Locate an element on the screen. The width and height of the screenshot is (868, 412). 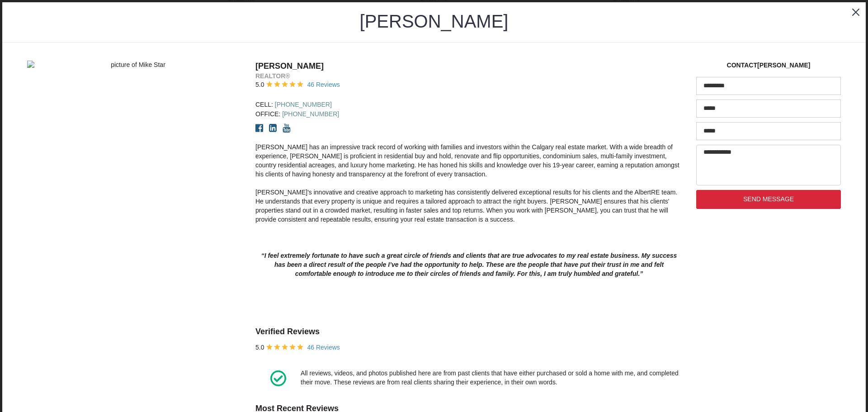
img: check-circle.svg is located at coordinates (278, 378).